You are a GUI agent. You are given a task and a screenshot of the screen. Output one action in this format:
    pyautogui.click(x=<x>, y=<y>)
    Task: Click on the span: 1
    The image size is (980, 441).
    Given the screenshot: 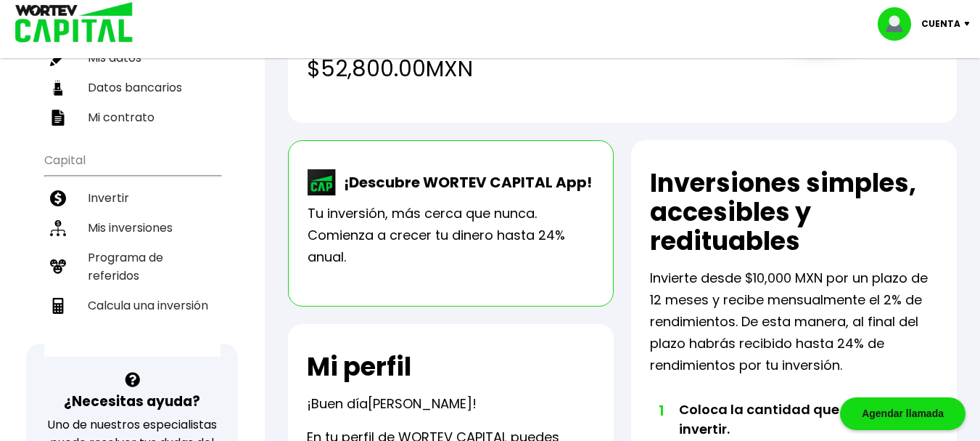 What is the action you would take?
    pyautogui.click(x=661, y=410)
    